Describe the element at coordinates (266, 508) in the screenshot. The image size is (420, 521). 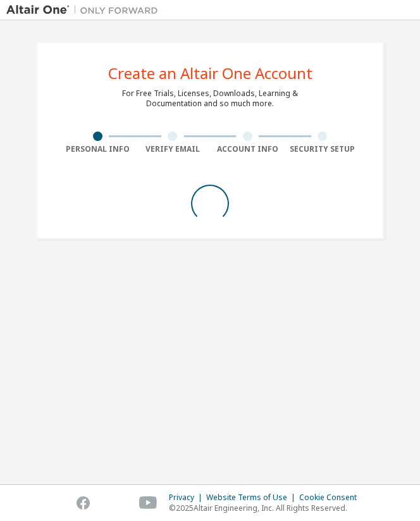
I see `p: © 2025 Altair Engineering, Inc. All Rights Reserved.` at that location.